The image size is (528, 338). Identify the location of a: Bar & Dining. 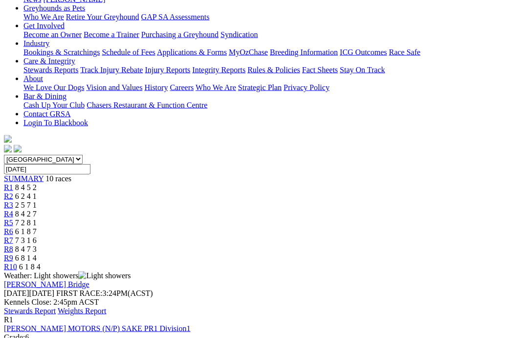
(45, 96).